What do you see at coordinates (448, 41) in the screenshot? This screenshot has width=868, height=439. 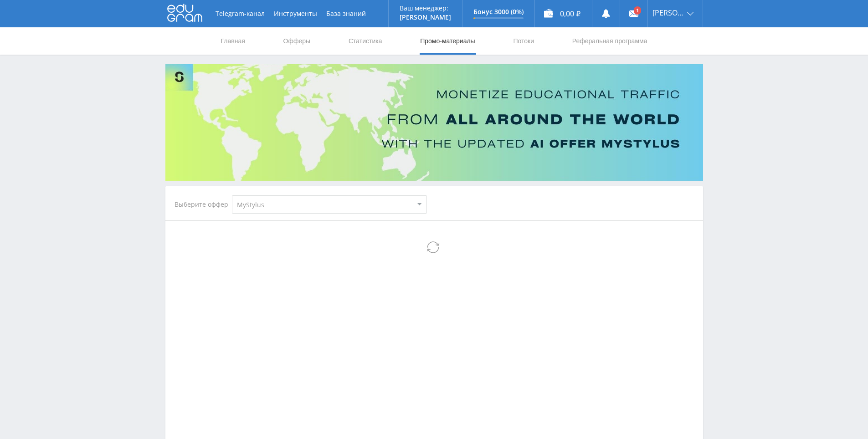 I see `a: Промо-материалы` at bounding box center [448, 41].